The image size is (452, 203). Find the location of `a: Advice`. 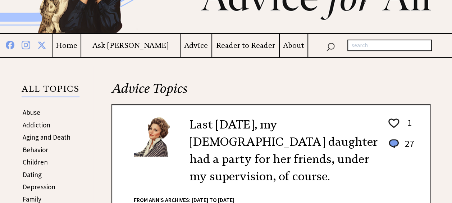

a: Advice is located at coordinates (196, 45).